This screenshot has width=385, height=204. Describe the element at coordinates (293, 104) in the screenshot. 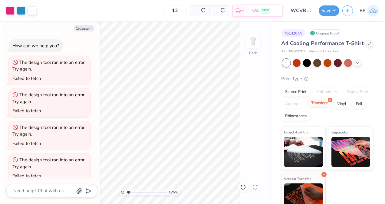

I see `div: Applique` at that location.